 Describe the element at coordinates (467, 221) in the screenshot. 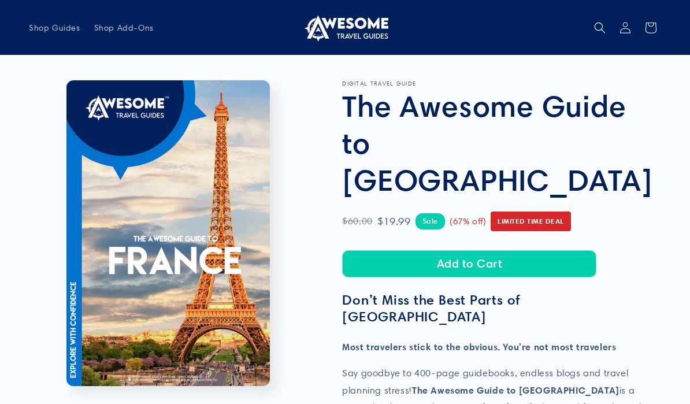

I see `span: (67% off)` at that location.